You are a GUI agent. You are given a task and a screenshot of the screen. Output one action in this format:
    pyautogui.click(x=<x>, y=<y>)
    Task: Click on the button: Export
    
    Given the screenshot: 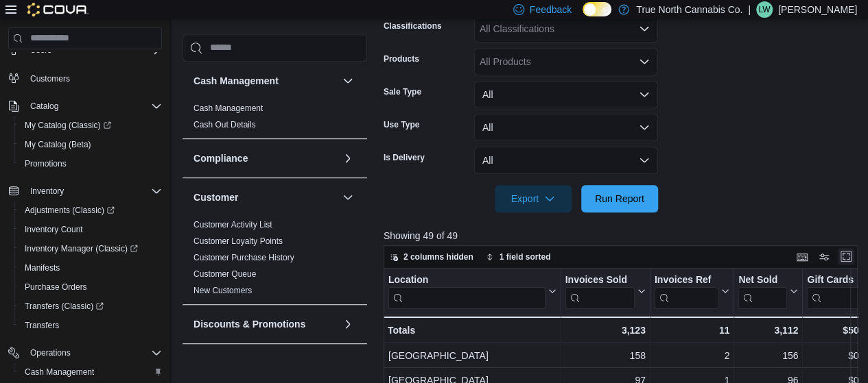 What is the action you would take?
    pyautogui.click(x=533, y=199)
    